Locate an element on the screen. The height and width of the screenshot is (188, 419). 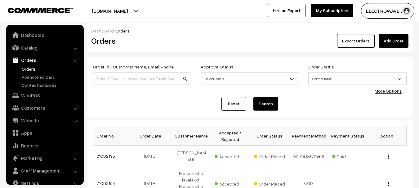
a: #OD2195 is located at coordinates (106, 156).